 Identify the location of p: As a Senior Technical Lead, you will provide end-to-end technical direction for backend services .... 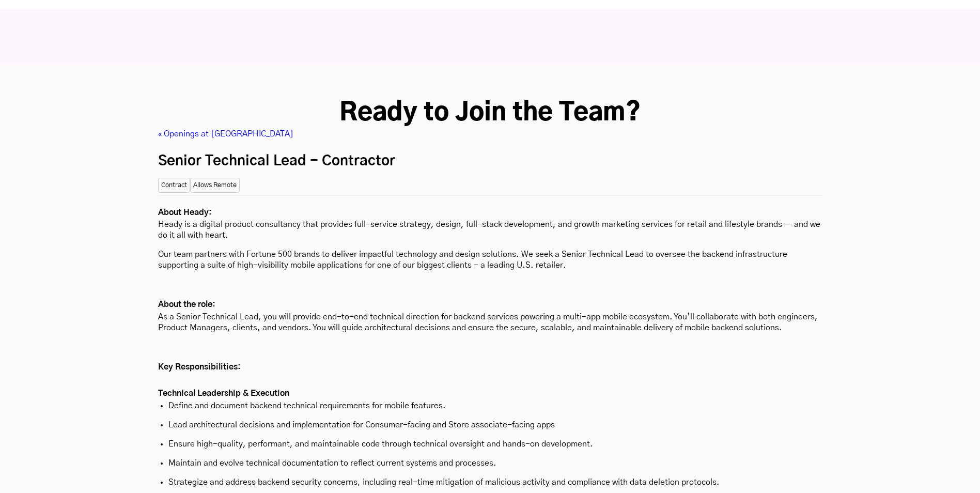
(490, 323).